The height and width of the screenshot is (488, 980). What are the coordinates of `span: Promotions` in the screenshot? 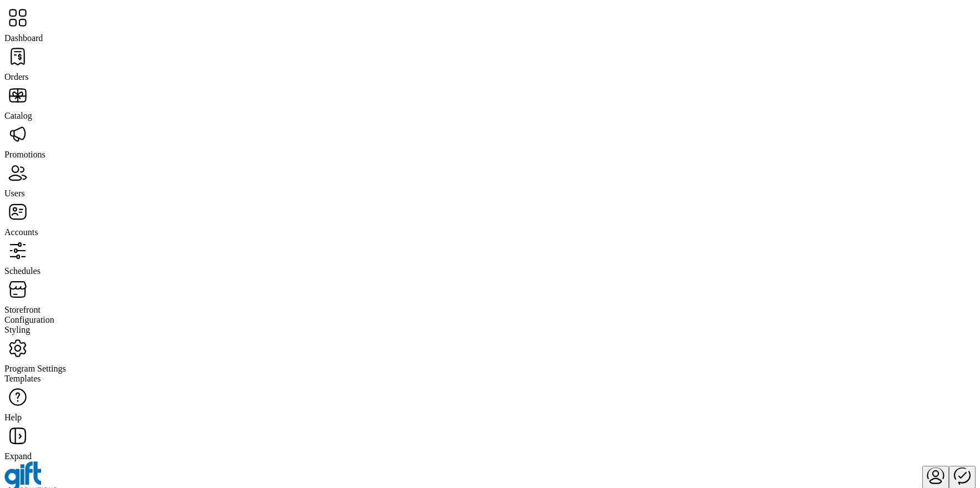 It's located at (25, 154).